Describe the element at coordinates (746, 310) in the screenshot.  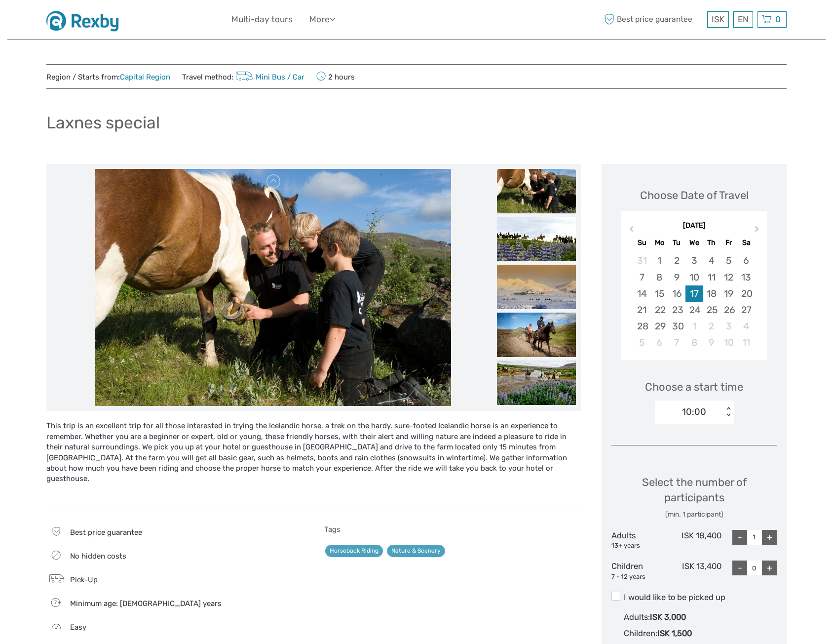
I see `div: Choose Saturday, June 27th, 2026` at that location.